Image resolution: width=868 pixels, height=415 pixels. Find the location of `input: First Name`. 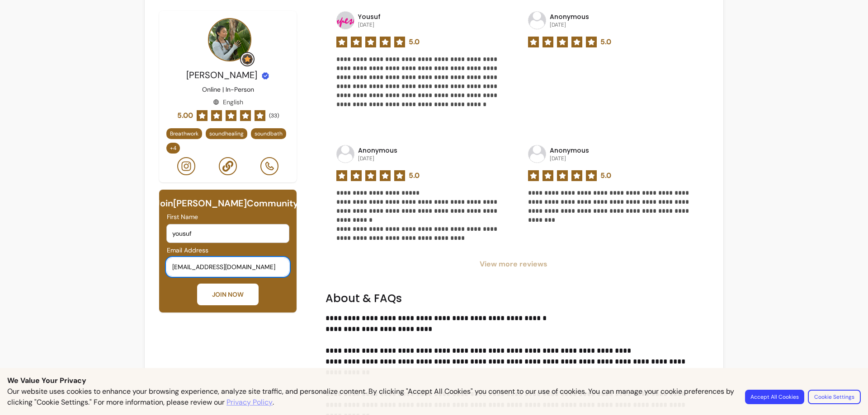

input: First Name is located at coordinates (228, 233).